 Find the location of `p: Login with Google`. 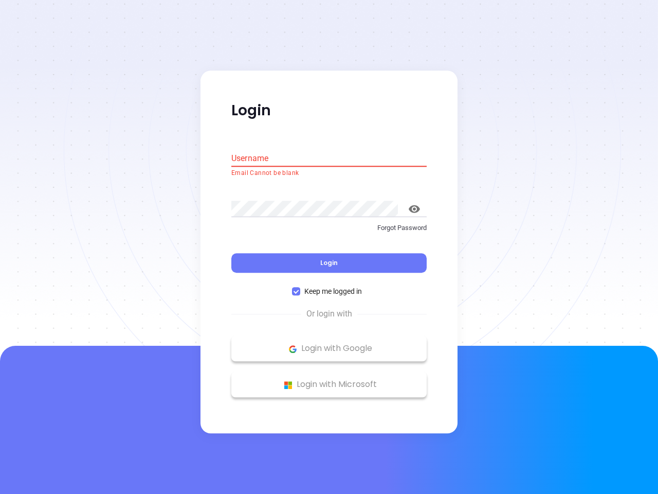

p: Login with Google is located at coordinates (329, 349).